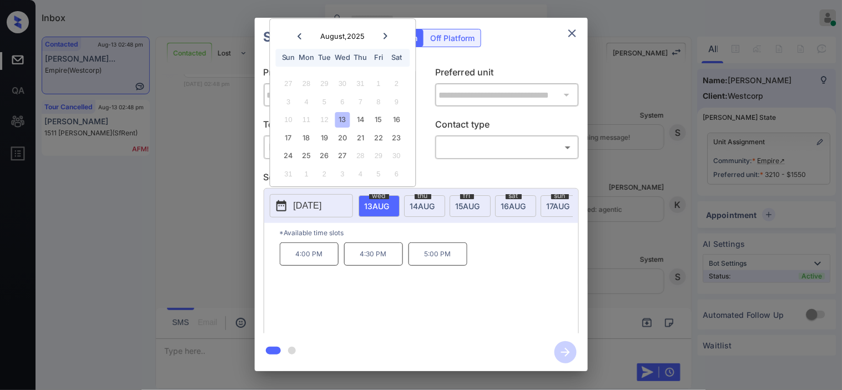 The height and width of the screenshot is (390, 842). I want to click on div: In Person, so click(335, 147).